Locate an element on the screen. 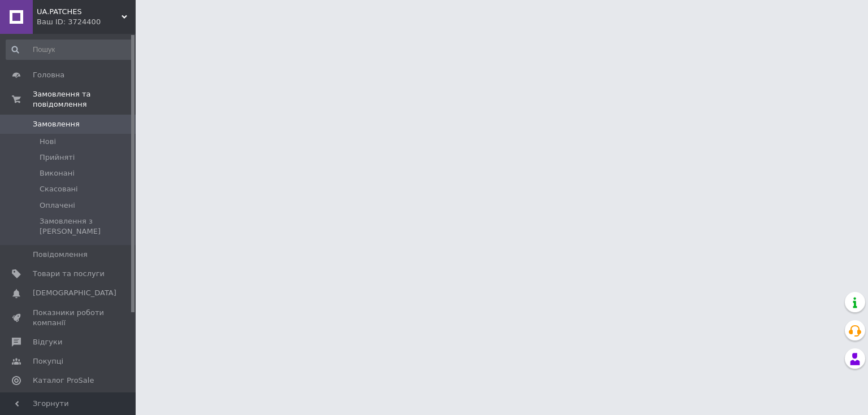 The height and width of the screenshot is (415, 868). span: Прийняті is located at coordinates (57, 157).